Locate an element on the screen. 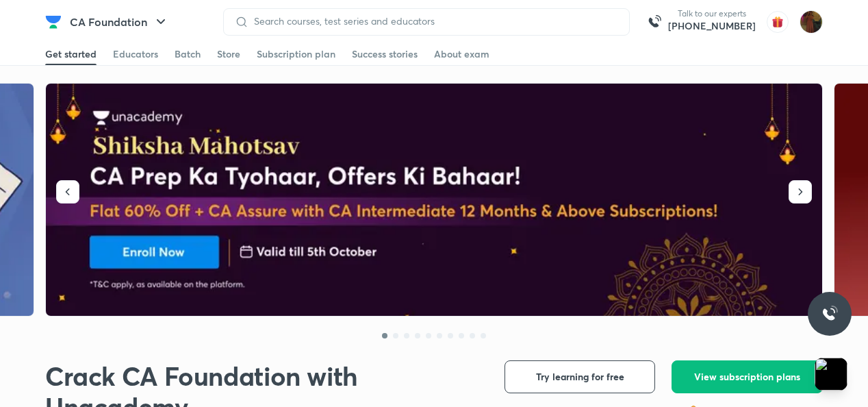 The image size is (868, 407). a: Company Logo is located at coordinates (53, 22).